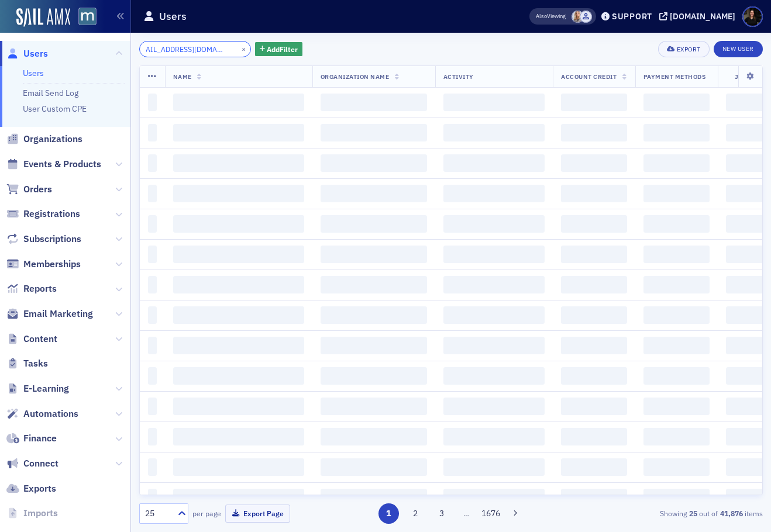  I want to click on a: Users, so click(27, 54).